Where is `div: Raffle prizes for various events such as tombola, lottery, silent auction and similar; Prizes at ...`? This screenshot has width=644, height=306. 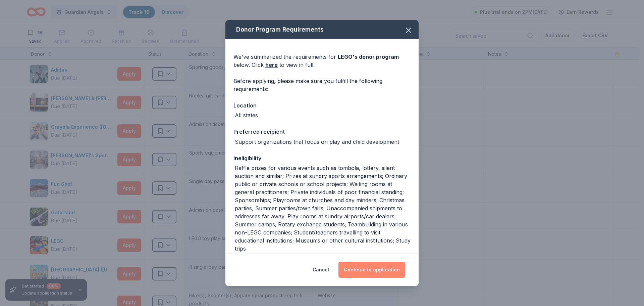 div: Raffle prizes for various events such as tombola, lottery, silent auction and similar; Prizes at ... is located at coordinates (323, 208).